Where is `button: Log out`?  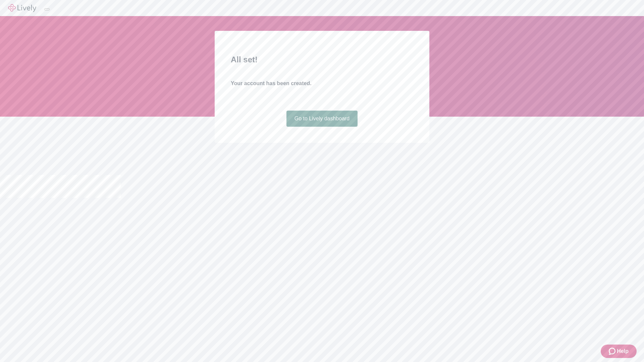 button: Log out is located at coordinates (47, 10).